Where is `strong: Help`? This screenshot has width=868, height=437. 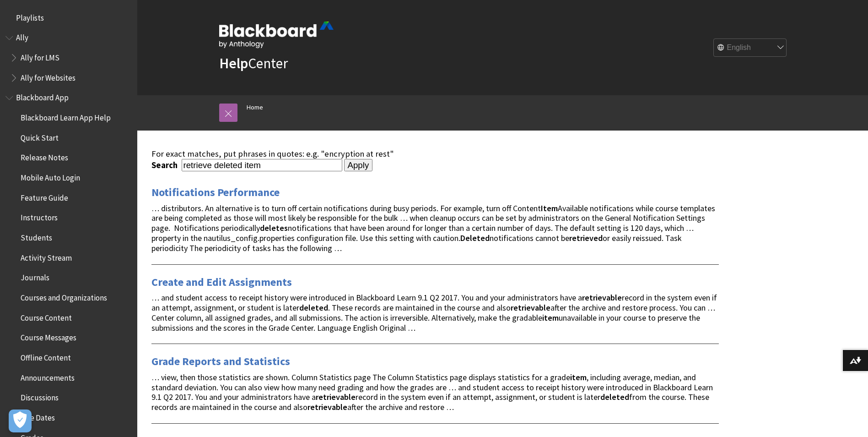
strong: Help is located at coordinates (233, 63).